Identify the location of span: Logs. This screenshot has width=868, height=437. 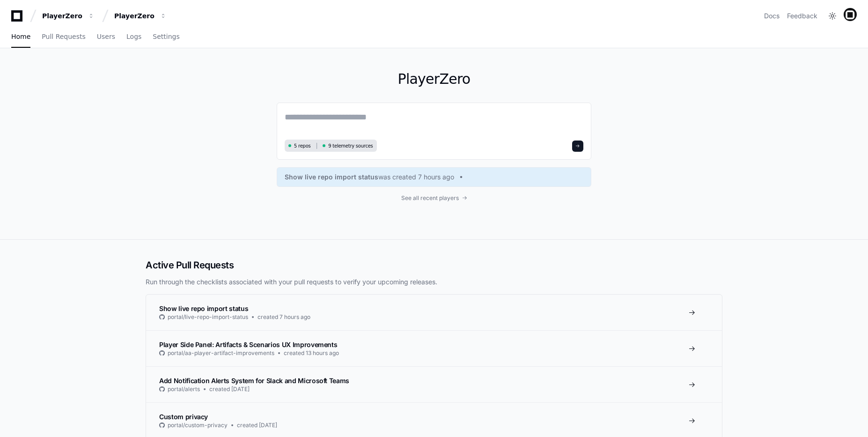
(134, 37).